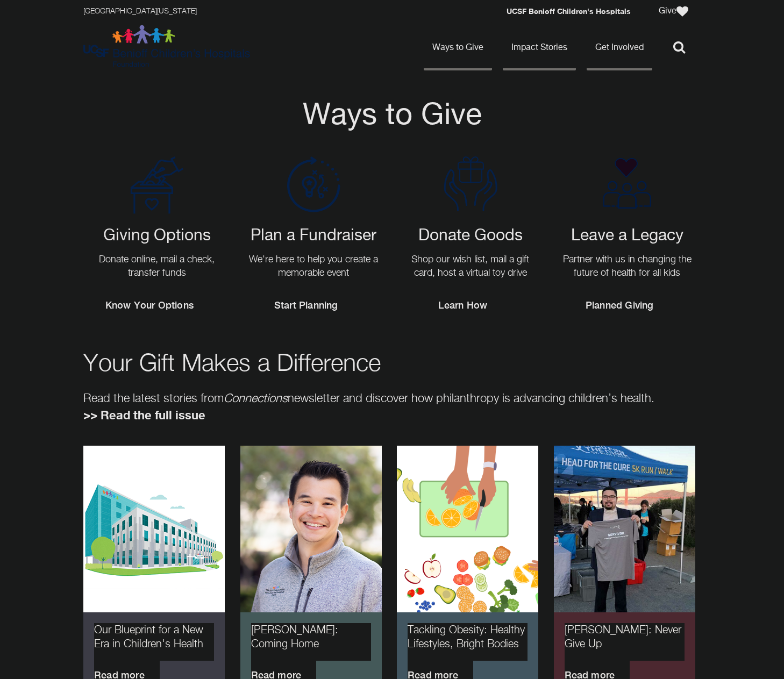 The width and height of the screenshot is (784, 679). What do you see at coordinates (157, 267) in the screenshot?
I see `p: Donate online, mail a check, transfer funds` at bounding box center [157, 267].